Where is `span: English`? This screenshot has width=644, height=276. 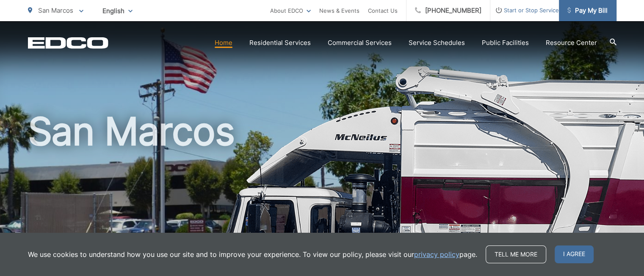 span: English is located at coordinates (117, 10).